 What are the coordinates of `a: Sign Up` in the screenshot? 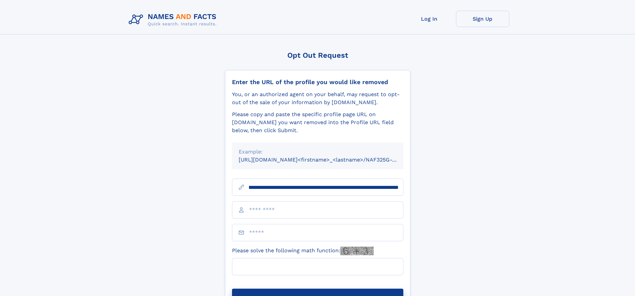 It's located at (482, 19).